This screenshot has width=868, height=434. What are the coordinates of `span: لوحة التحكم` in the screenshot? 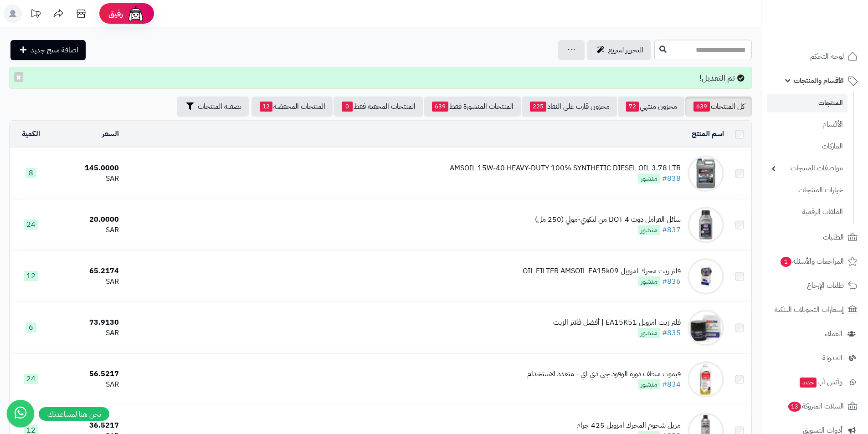 It's located at (827, 56).